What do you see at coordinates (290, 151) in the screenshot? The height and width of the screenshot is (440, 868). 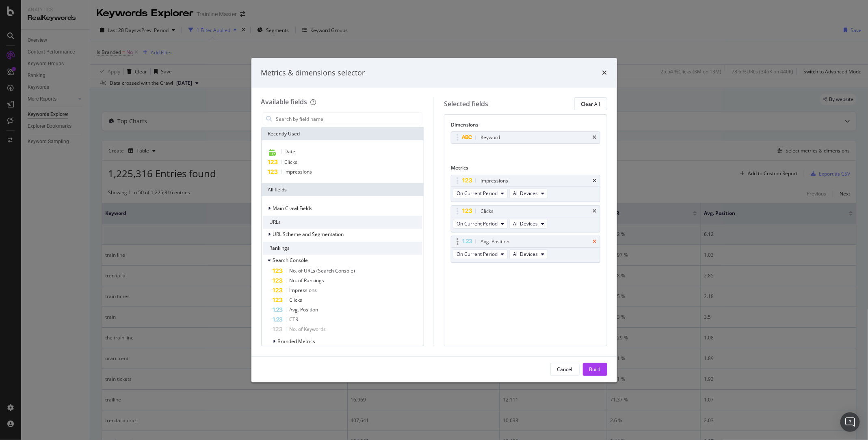 I see `span: Date` at bounding box center [290, 151].